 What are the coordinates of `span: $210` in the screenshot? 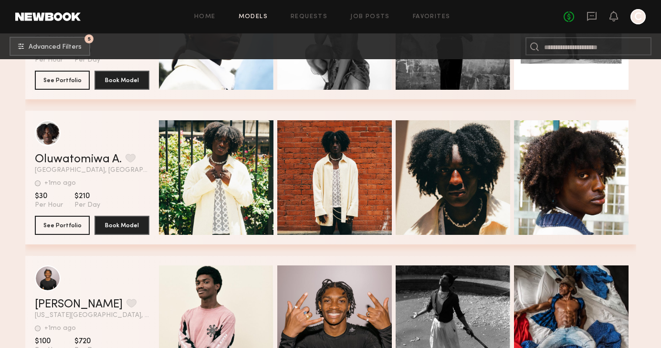 It's located at (87, 196).